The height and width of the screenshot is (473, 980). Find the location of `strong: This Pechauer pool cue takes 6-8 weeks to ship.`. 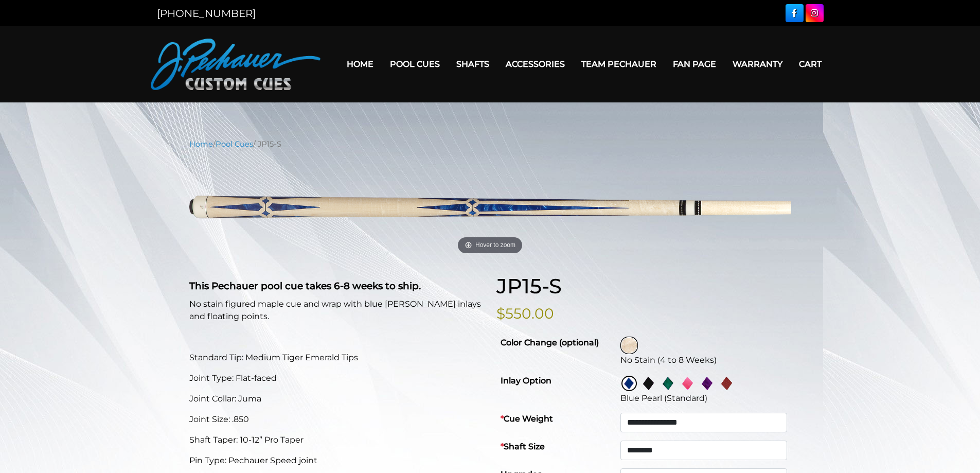

strong: This Pechauer pool cue takes 6-8 weeks to ship. is located at coordinates (305, 285).